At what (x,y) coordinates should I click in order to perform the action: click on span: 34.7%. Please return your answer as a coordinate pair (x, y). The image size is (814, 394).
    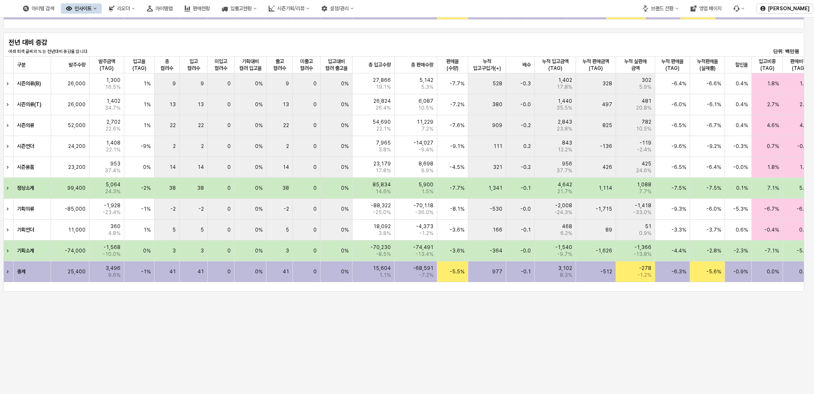
    Looking at the image, I should click on (112, 108).